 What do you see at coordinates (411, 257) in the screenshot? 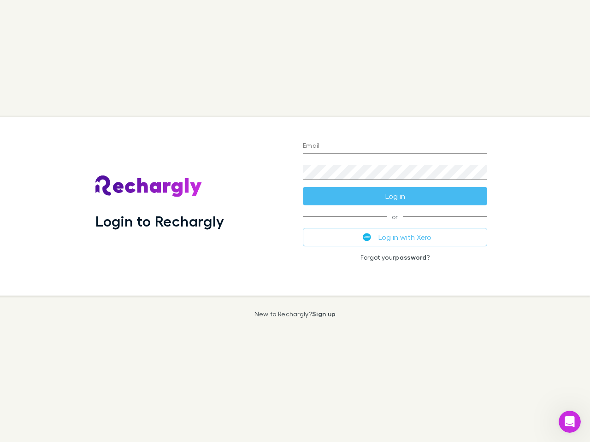
I see `a: password` at bounding box center [411, 257].